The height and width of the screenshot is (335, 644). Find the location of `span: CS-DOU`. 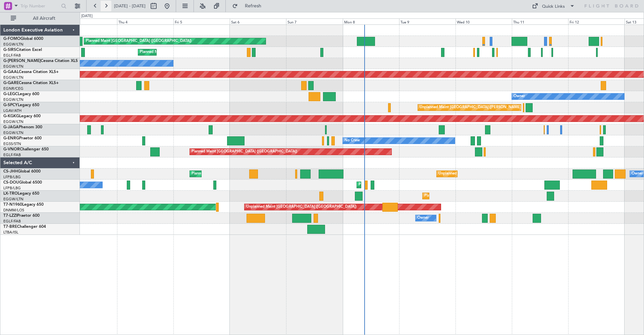

span: CS-DOU is located at coordinates (11, 182).